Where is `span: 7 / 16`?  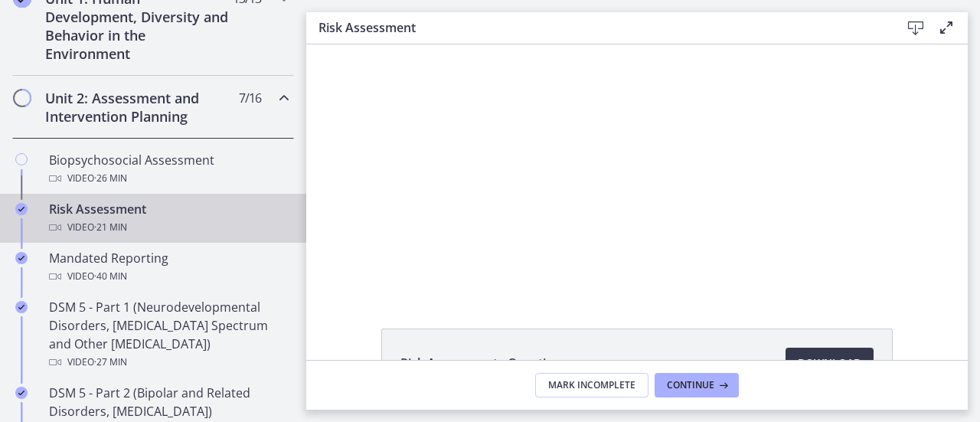
span: 7 / 16 is located at coordinates (250, 98).